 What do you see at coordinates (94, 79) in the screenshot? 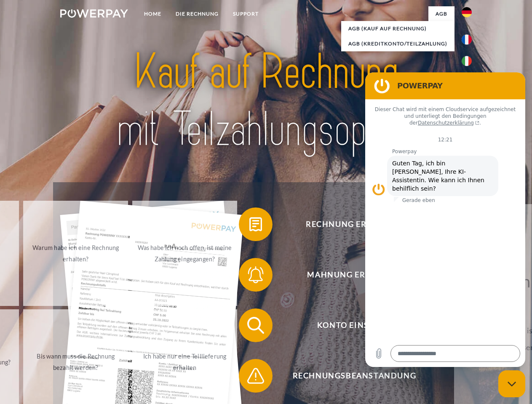
I see `p: Powerpay` at bounding box center [94, 79].